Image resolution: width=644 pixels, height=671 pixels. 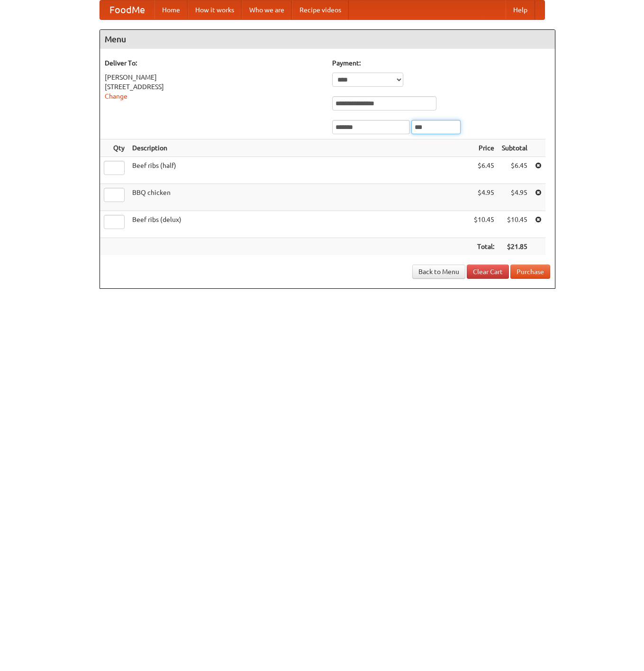 What do you see at coordinates (488, 272) in the screenshot?
I see `a: Clear Cart` at bounding box center [488, 272].